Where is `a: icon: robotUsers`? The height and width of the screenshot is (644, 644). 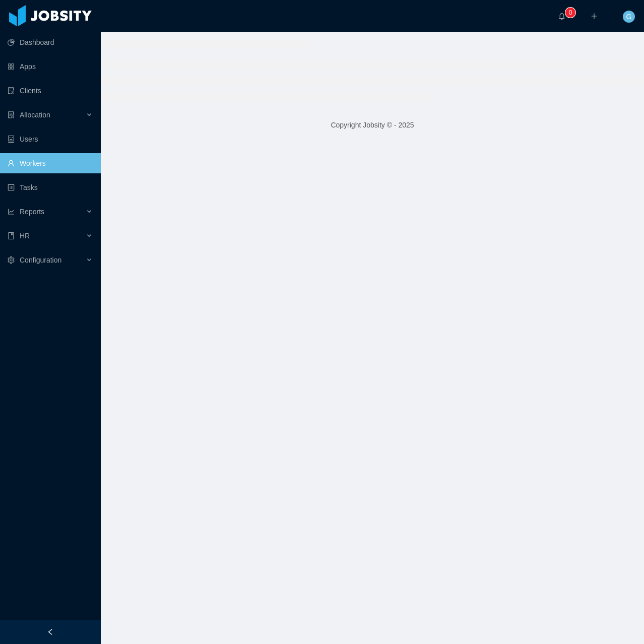
a: icon: robotUsers is located at coordinates (50, 139).